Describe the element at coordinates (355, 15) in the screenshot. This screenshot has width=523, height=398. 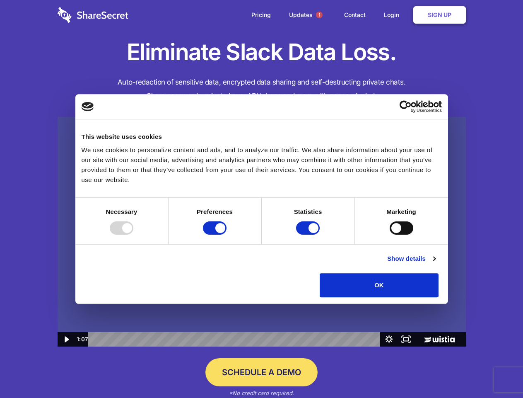
I see `a: Contact` at that location.